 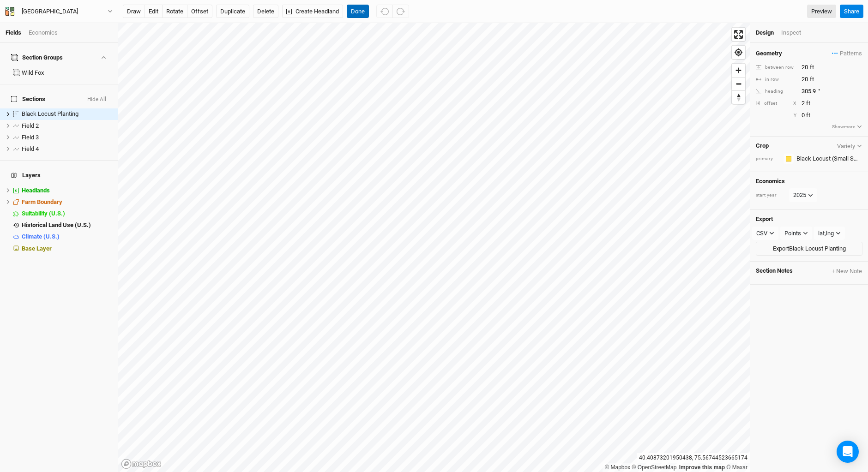 I want to click on h4: Economics, so click(x=809, y=182).